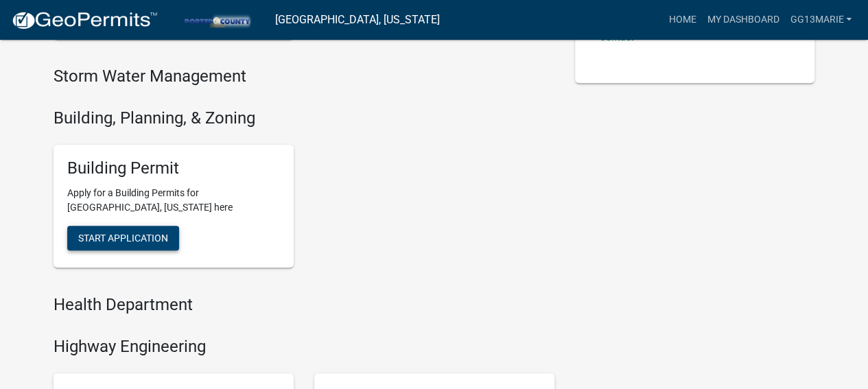  I want to click on button: Start Application, so click(123, 238).